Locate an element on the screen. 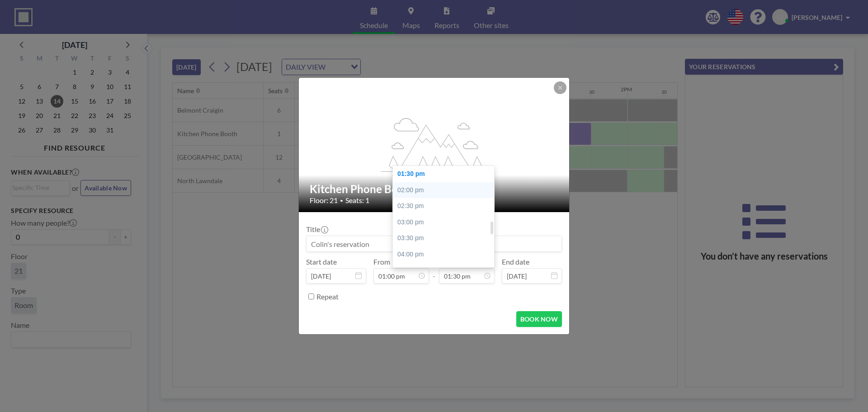 The image size is (868, 412). input: Colin's reservation is located at coordinates (434, 244).